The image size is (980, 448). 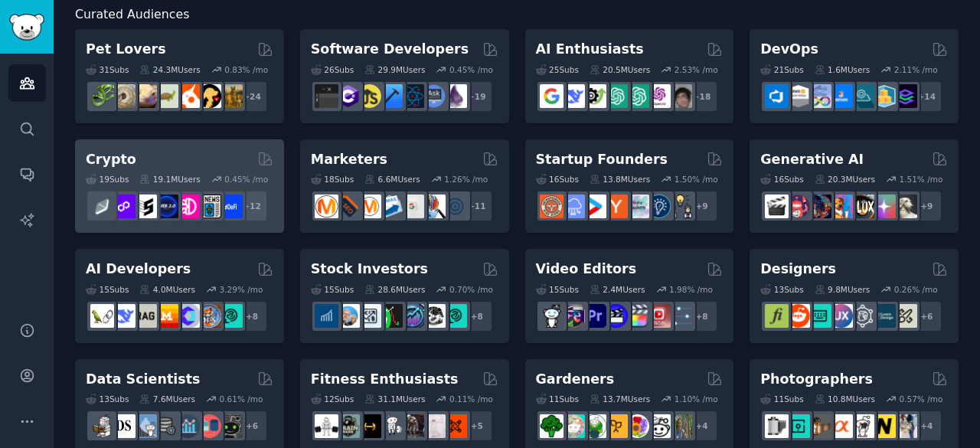 What do you see at coordinates (776, 426) in the screenshot?
I see `img: analog` at bounding box center [776, 426].